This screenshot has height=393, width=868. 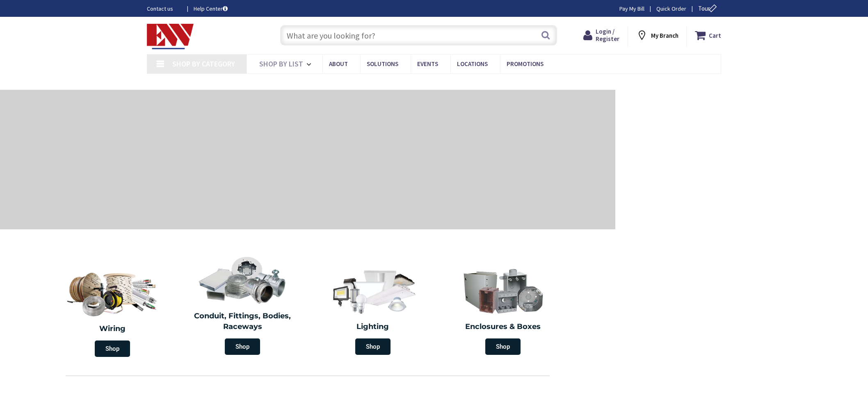 What do you see at coordinates (504, 310) in the screenshot?
I see `a: Enclosures & Boxes Shop` at bounding box center [504, 310].